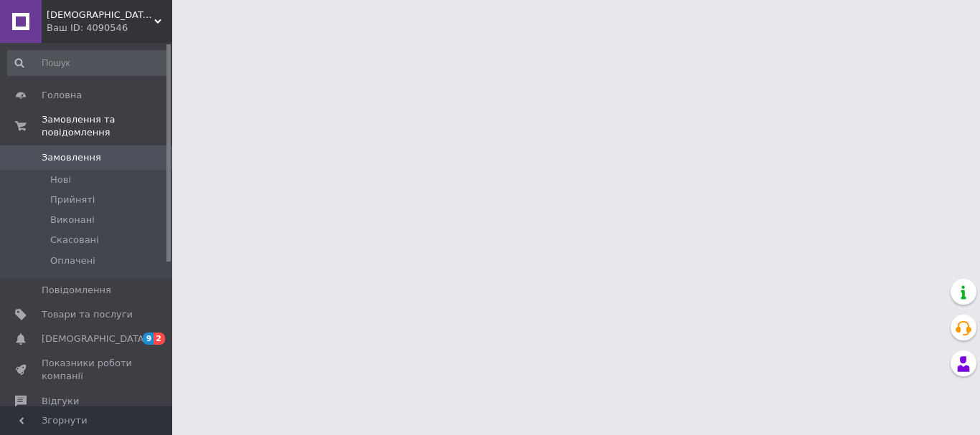 The image size is (980, 435). What do you see at coordinates (62, 95) in the screenshot?
I see `span: Головна` at bounding box center [62, 95].